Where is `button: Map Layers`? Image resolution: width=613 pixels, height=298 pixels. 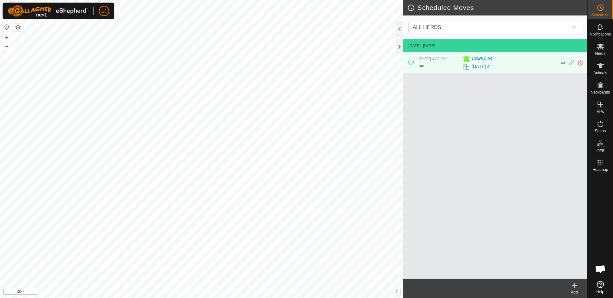
button: Map Layers is located at coordinates (18, 27).